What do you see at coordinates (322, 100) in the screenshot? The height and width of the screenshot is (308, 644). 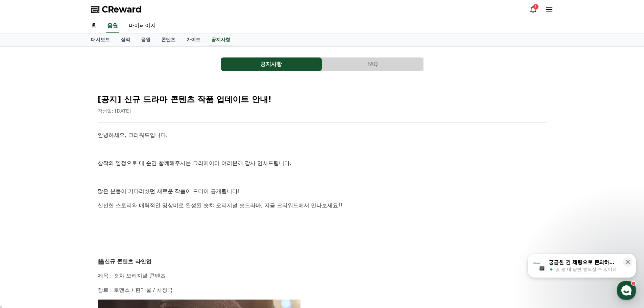 I see `h2: [공지] 신규 드라마 콘텐츠 작품 업데이트 안내!` at bounding box center [322, 100].